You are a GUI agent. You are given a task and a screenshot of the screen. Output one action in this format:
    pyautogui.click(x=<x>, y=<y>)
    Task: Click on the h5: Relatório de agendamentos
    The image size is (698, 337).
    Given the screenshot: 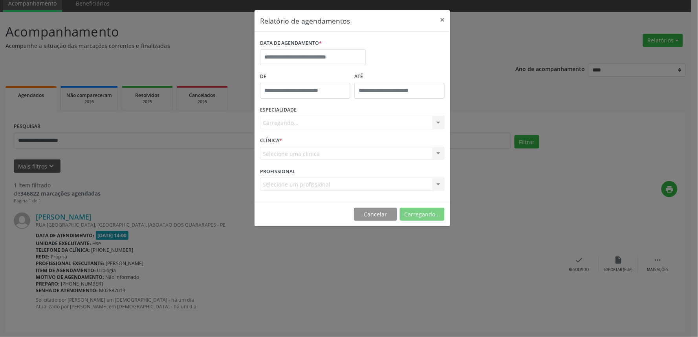 What is the action you would take?
    pyautogui.click(x=305, y=21)
    